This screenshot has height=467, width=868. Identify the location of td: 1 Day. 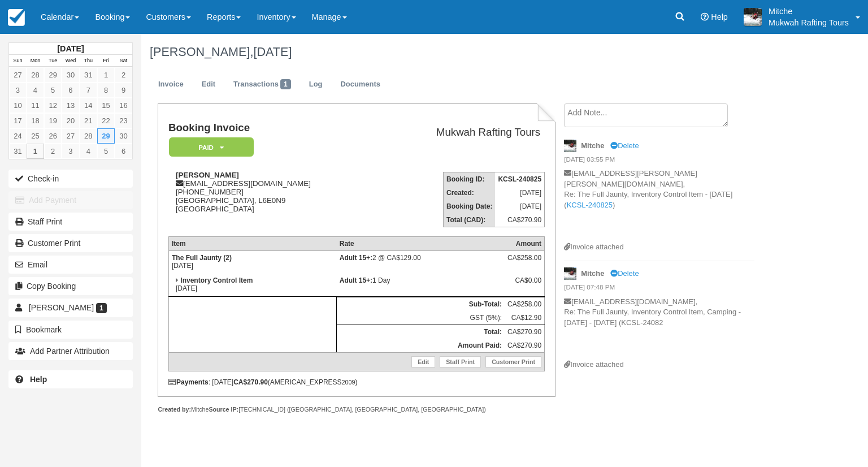
(420, 285).